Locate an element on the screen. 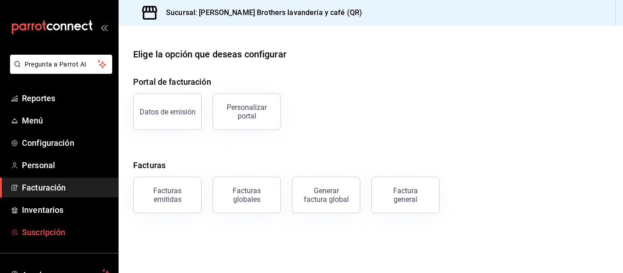 The height and width of the screenshot is (273, 623). div: Personalizar portal is located at coordinates (247, 112).